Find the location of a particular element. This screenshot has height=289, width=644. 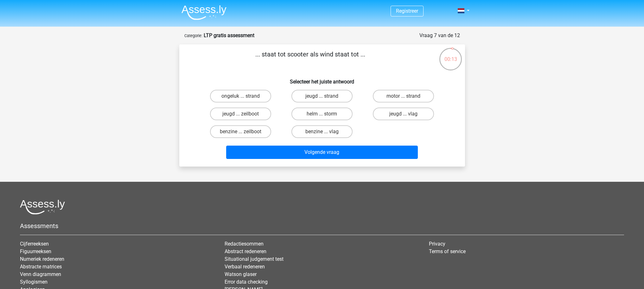

img: Assessly logo is located at coordinates (42, 207).